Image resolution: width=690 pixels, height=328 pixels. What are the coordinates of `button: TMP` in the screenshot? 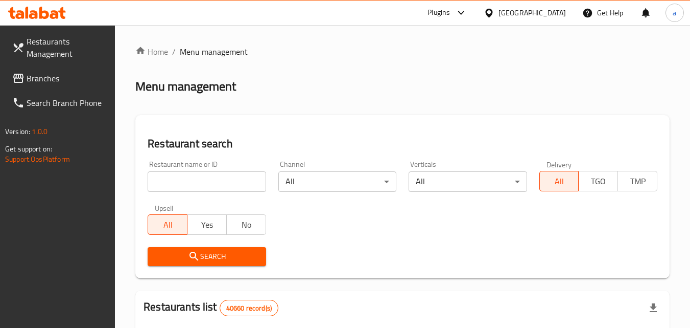 It's located at (638, 181).